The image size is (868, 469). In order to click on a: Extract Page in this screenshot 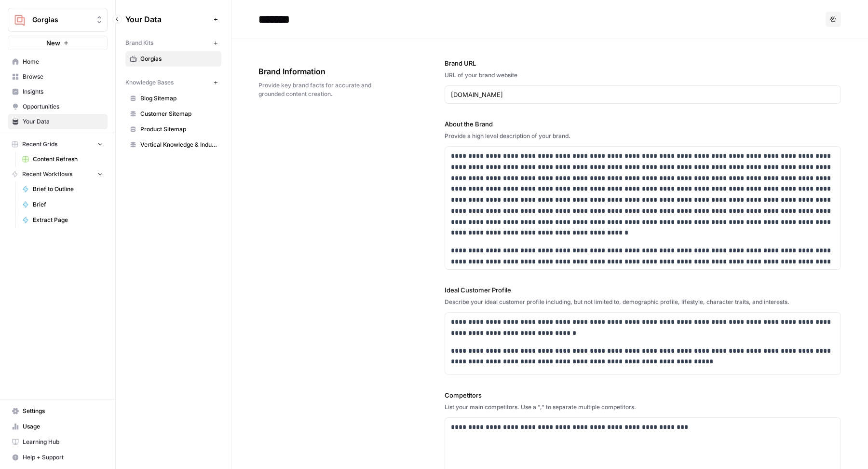, I will do `click(63, 220)`.